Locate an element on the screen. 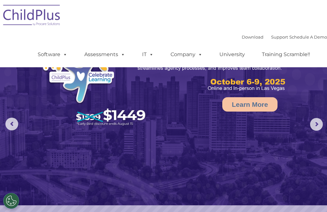 The image size is (327, 212). a: Assessments is located at coordinates (105, 55).